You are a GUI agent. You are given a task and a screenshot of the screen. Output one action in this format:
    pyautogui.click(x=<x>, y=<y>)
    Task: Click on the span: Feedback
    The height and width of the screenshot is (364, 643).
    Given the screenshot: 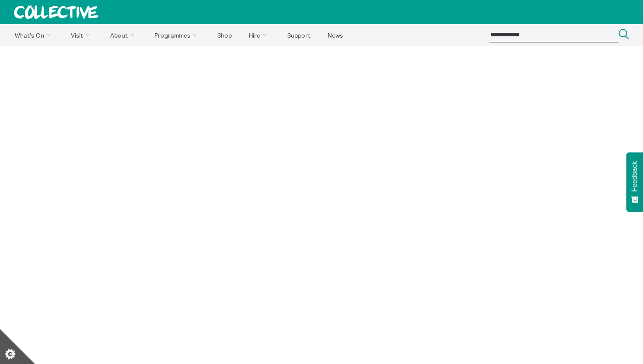 What is the action you would take?
    pyautogui.click(x=635, y=176)
    